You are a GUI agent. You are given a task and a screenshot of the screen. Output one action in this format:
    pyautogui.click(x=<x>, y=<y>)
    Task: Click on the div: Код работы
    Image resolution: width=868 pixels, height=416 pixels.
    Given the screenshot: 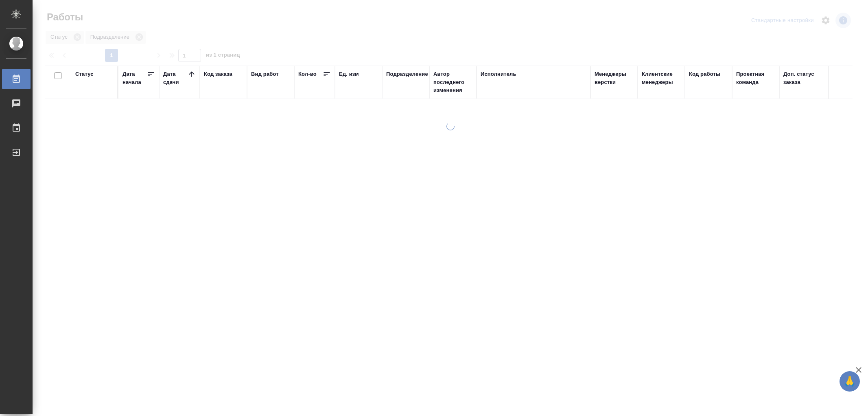 What is the action you would take?
    pyautogui.click(x=705, y=74)
    